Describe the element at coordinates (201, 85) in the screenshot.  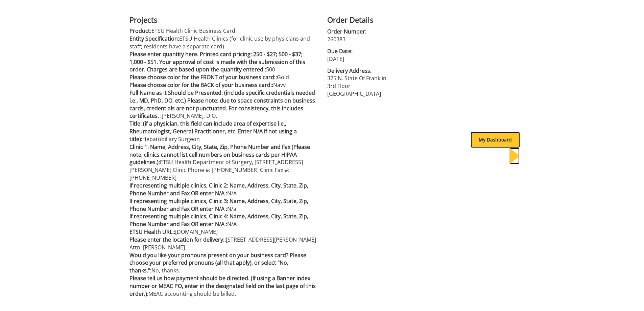
I see `span: Please choose color for the BACK of your business card::` at that location.